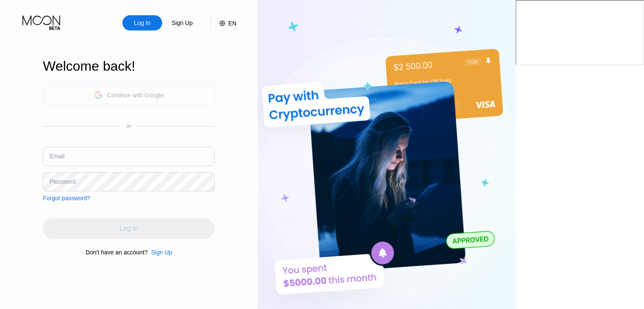 This screenshot has width=644, height=309. Describe the element at coordinates (67, 198) in the screenshot. I see `div: Forgot password?` at that location.